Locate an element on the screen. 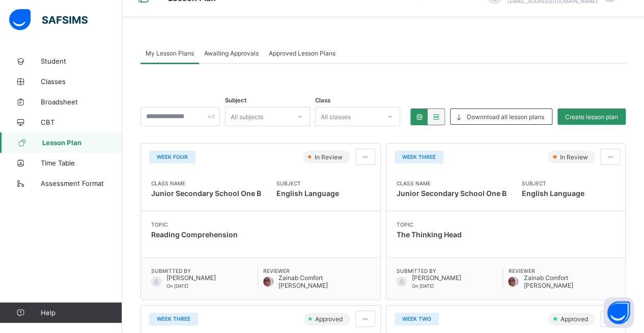  div: All classes is located at coordinates (335, 117).